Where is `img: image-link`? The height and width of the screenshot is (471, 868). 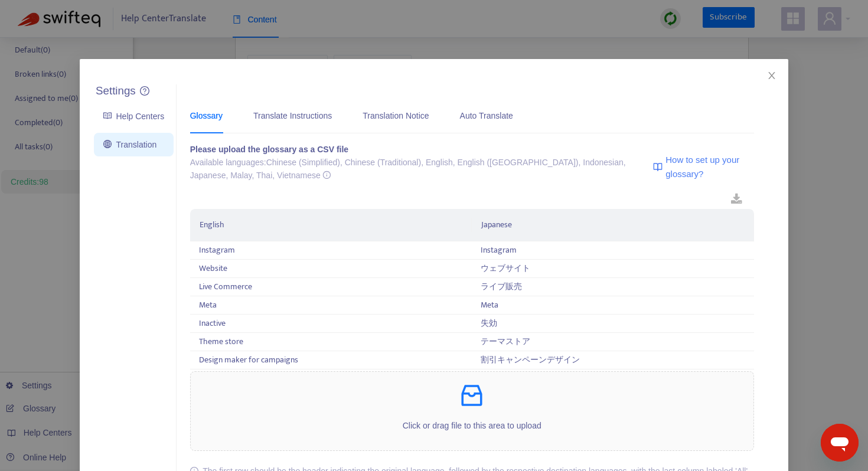 img: image-link is located at coordinates (658, 167).